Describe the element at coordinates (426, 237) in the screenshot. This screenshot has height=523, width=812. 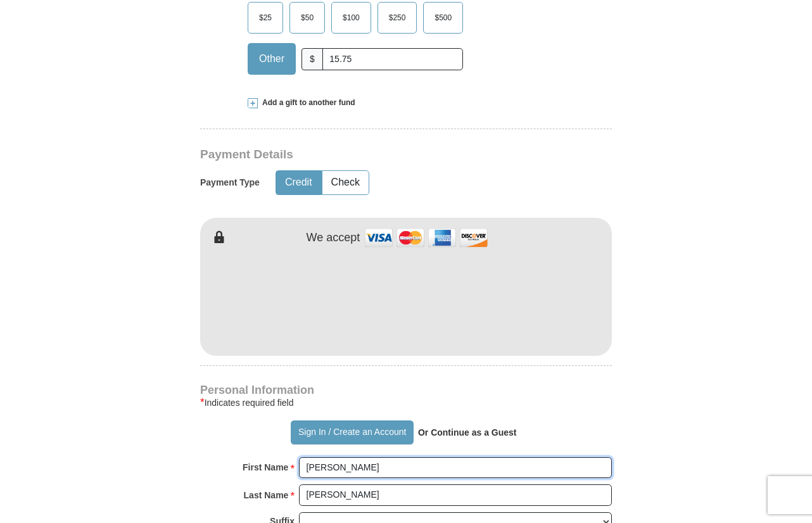
I see `img: credit cards accepted` at that location.